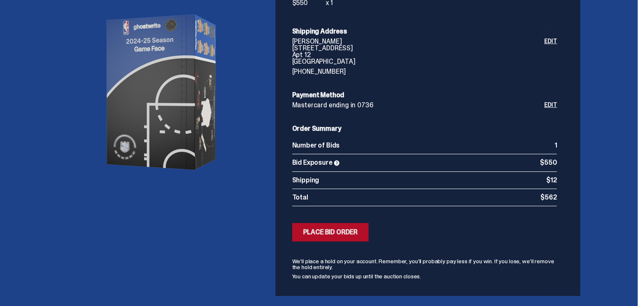 The width and height of the screenshot is (644, 306). I want to click on h6: Payment Method, so click(425, 95).